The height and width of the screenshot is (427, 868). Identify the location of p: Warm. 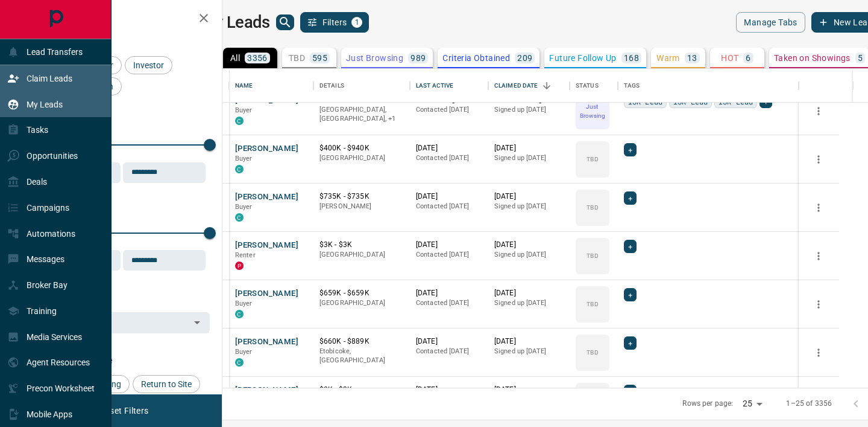
(668, 58).